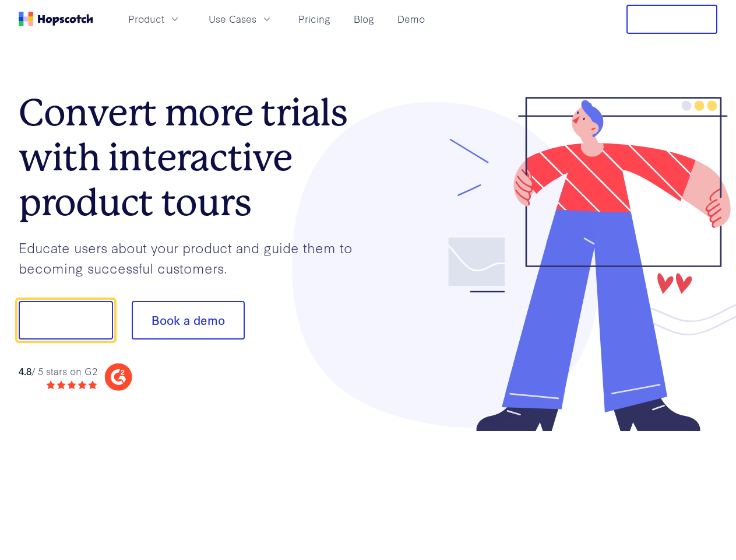  Describe the element at coordinates (154, 19) in the screenshot. I see `button: Product` at that location.